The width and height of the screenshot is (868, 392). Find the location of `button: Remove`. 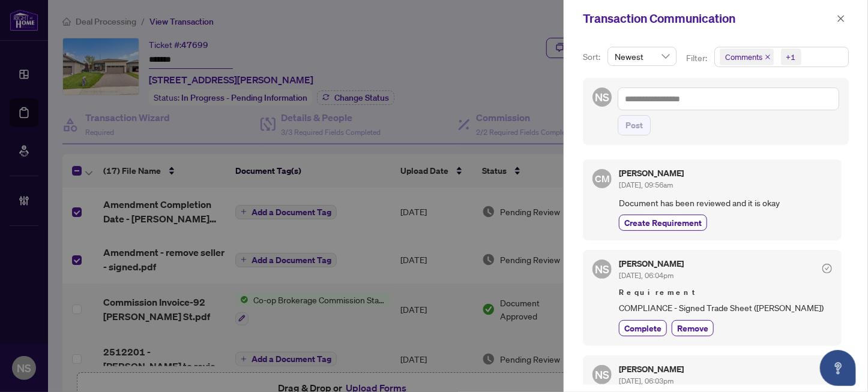

button: Remove is located at coordinates (693, 328).